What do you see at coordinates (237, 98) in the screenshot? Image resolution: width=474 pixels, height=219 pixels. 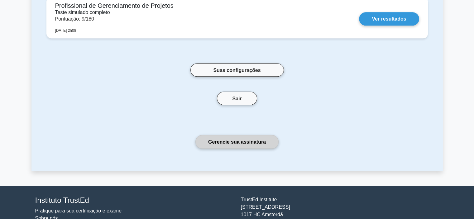 I see `button: Sair` at bounding box center [237, 98].